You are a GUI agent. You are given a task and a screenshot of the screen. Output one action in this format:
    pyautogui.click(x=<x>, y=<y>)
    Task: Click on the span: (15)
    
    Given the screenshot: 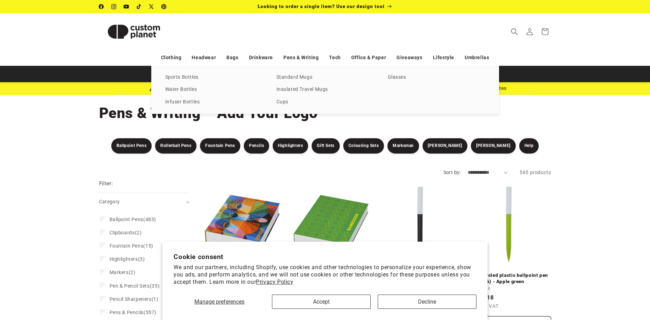 What is the action you would take?
    pyautogui.click(x=132, y=246)
    